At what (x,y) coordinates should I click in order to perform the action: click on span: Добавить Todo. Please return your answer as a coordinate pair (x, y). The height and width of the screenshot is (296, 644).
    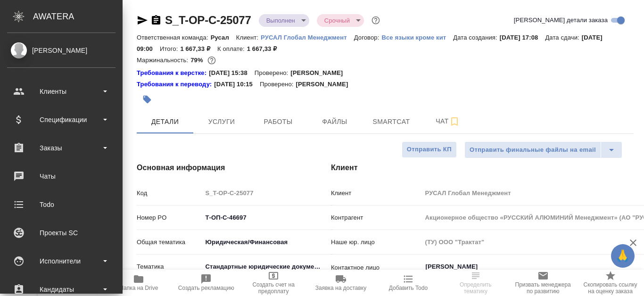
    Looking at the image, I should click on (409, 289).